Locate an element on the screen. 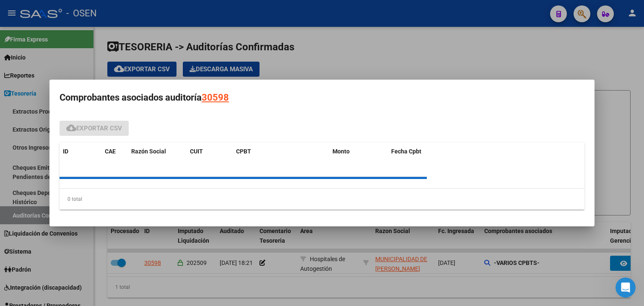  datatable-header-cell: Ingresado is located at coordinates (444, 161).